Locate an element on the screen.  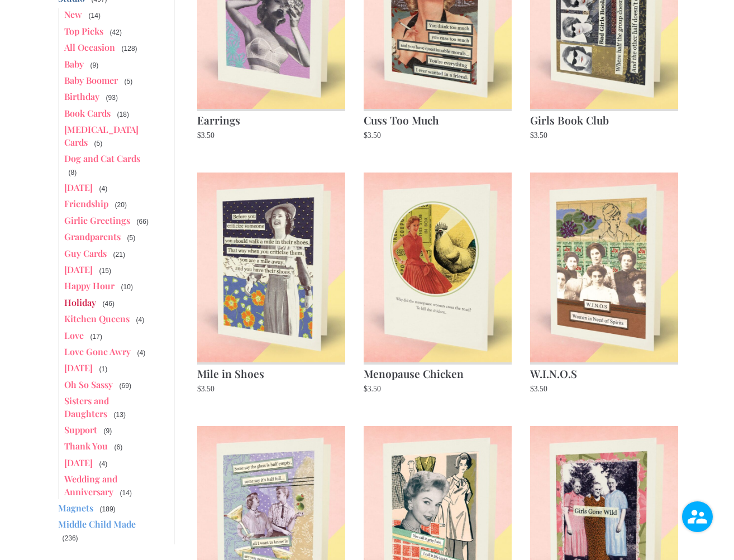
span: (8) is located at coordinates (73, 173).